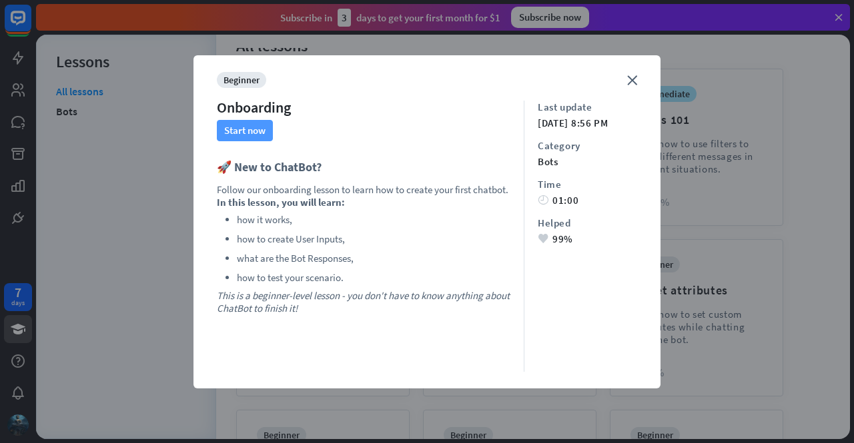 This screenshot has height=443, width=854. Describe the element at coordinates (543, 200) in the screenshot. I see `i: time` at that location.